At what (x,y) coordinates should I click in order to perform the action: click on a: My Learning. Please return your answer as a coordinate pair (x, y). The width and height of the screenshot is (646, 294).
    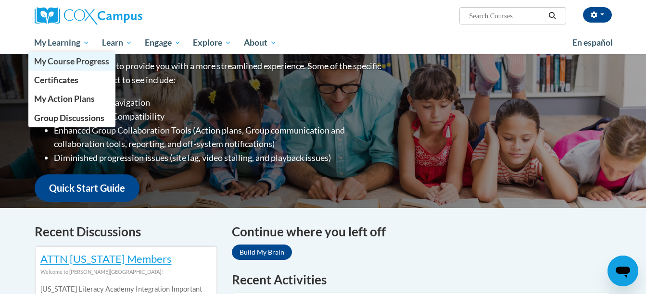
    Looking at the image, I should click on (62, 43).